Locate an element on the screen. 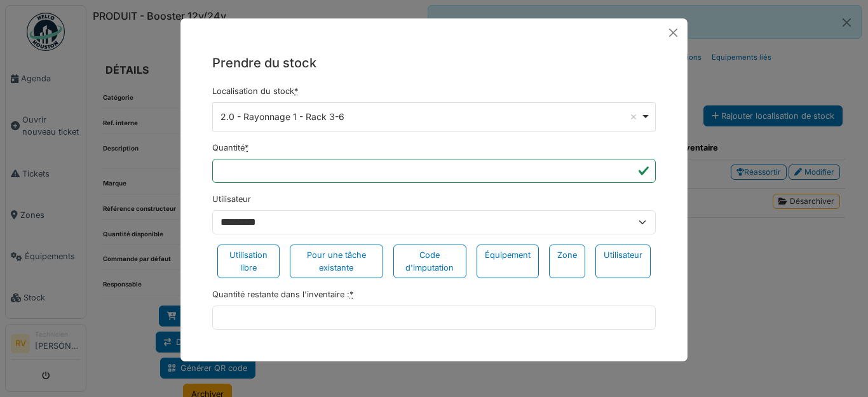  label: Quantité is located at coordinates (230, 147).